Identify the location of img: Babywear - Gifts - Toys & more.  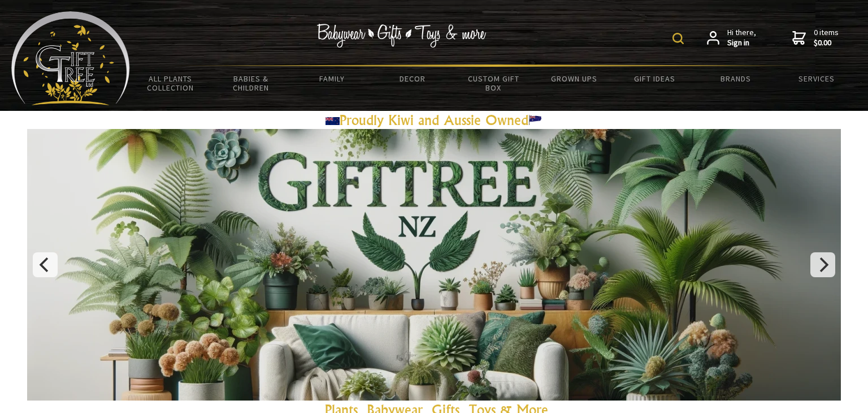
(401, 36).